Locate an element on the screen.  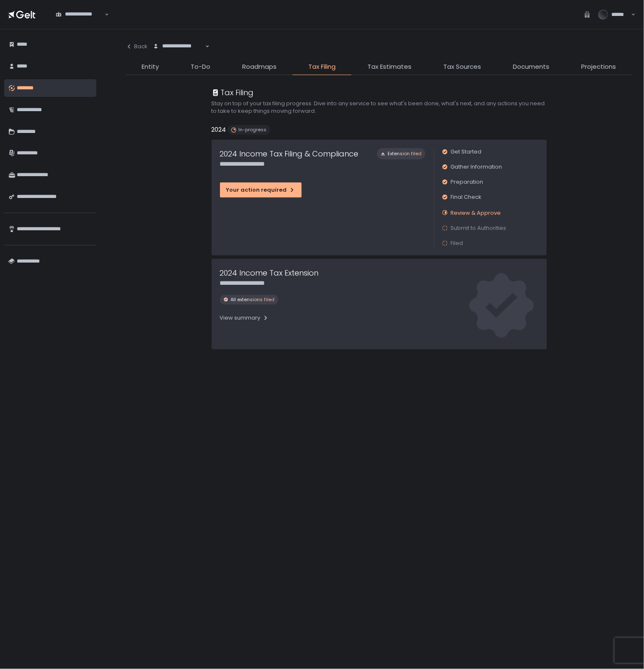
div: Tax Filing is located at coordinates (233, 92).